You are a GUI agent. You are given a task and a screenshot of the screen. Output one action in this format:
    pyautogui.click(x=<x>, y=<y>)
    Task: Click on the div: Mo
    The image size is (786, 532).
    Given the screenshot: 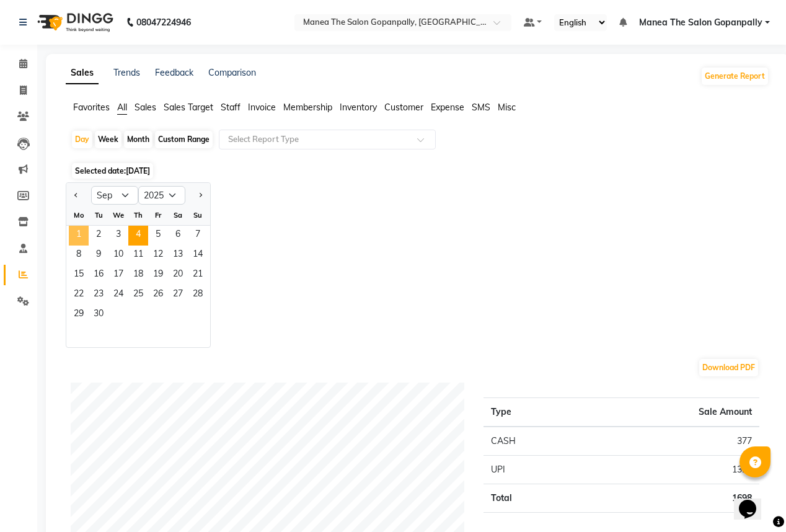 What is the action you would take?
    pyautogui.click(x=79, y=215)
    